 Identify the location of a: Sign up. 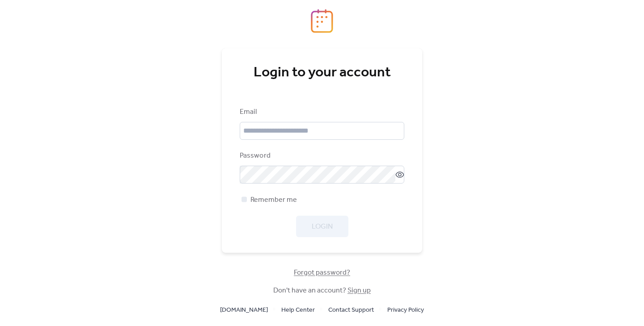
(359, 290).